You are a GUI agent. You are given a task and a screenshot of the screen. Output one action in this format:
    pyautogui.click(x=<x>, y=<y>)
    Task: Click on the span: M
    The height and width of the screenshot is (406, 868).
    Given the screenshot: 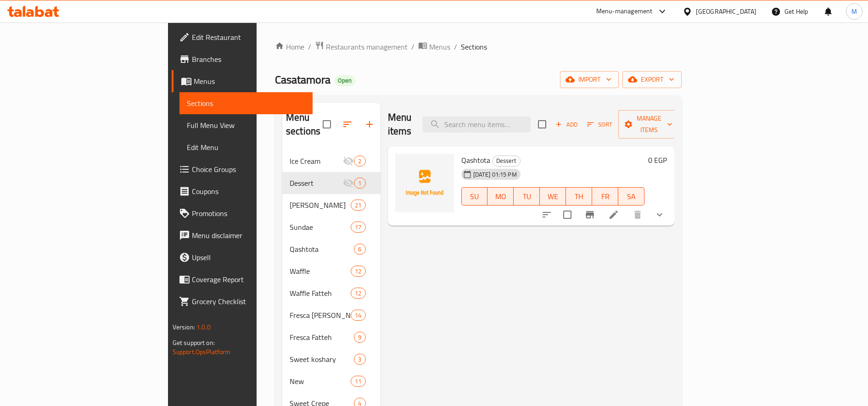 What is the action you would take?
    pyautogui.click(x=854, y=11)
    